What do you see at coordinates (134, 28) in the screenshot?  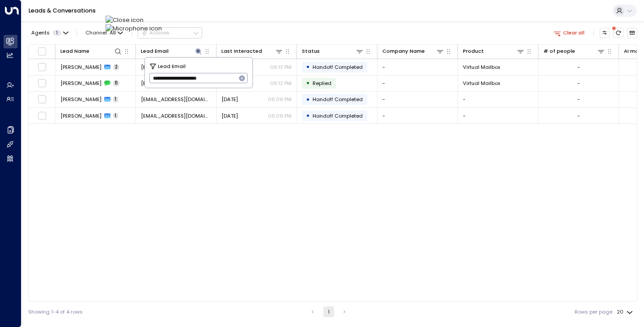 I see `img: Microphone icon` at bounding box center [134, 28].